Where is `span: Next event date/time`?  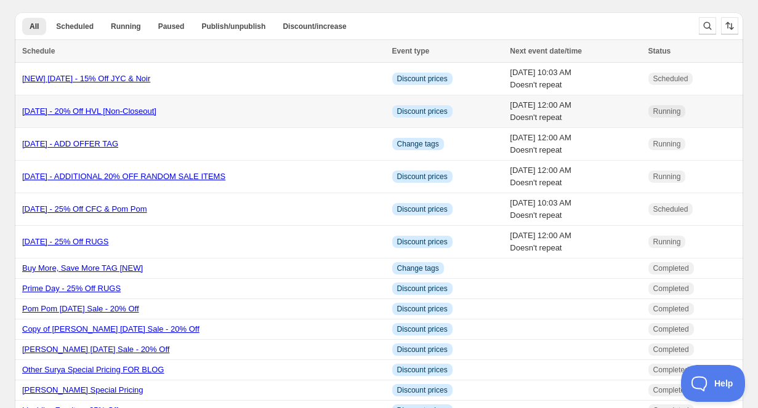
span: Next event date/time is located at coordinates (546, 51).